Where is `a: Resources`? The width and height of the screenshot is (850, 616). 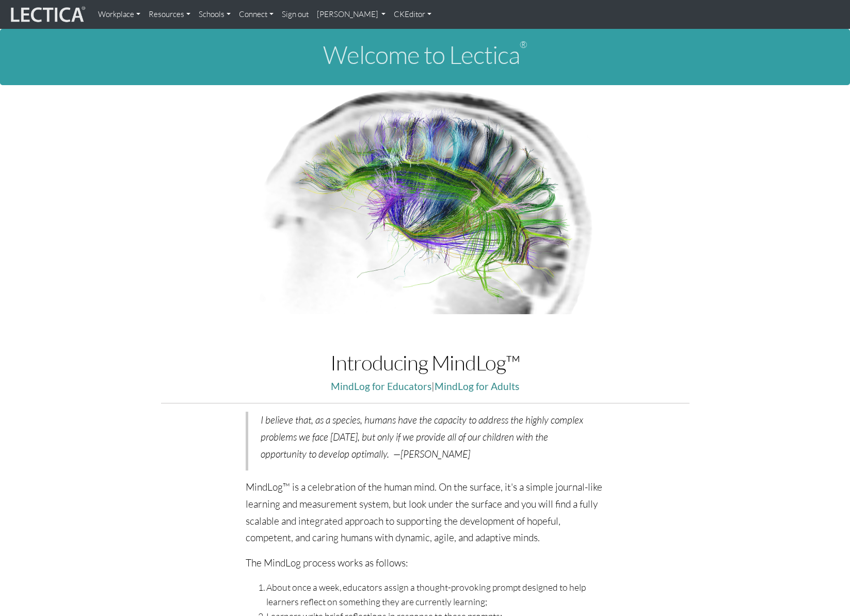
a: Resources is located at coordinates (170, 15).